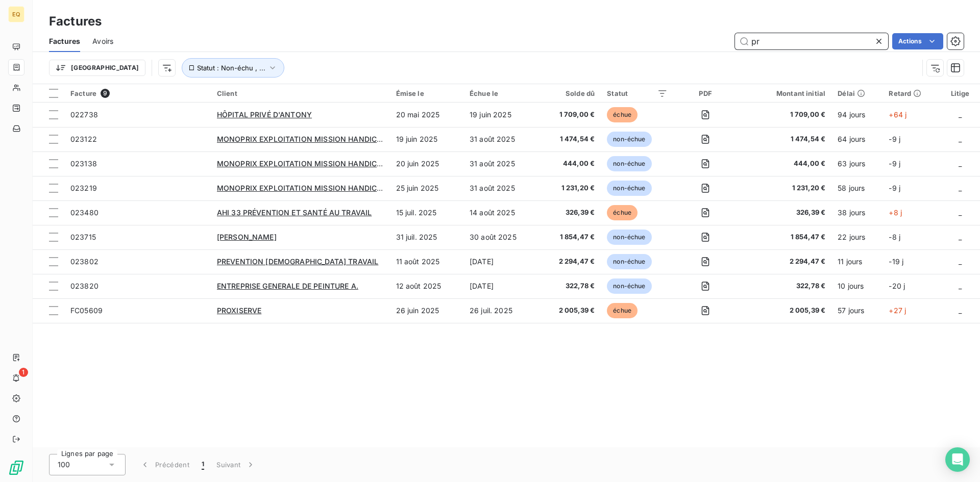 The image size is (980, 482). I want to click on span: +27 j, so click(897, 310).